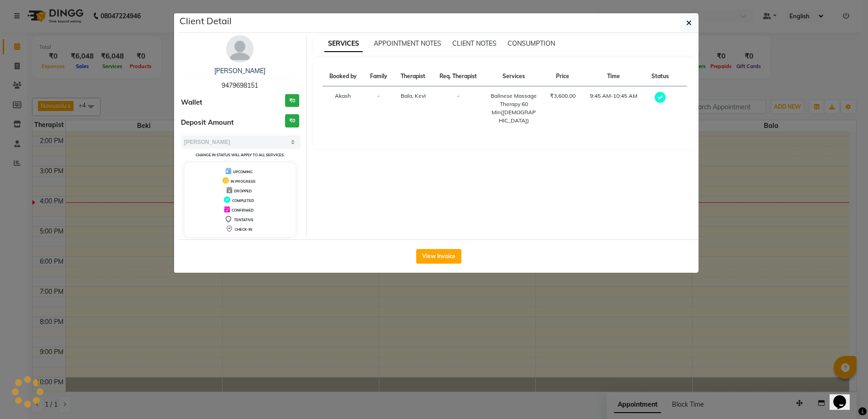 Image resolution: width=868 pixels, height=419 pixels. Describe the element at coordinates (243, 201) in the screenshot. I see `span: COMPLETED` at that location.